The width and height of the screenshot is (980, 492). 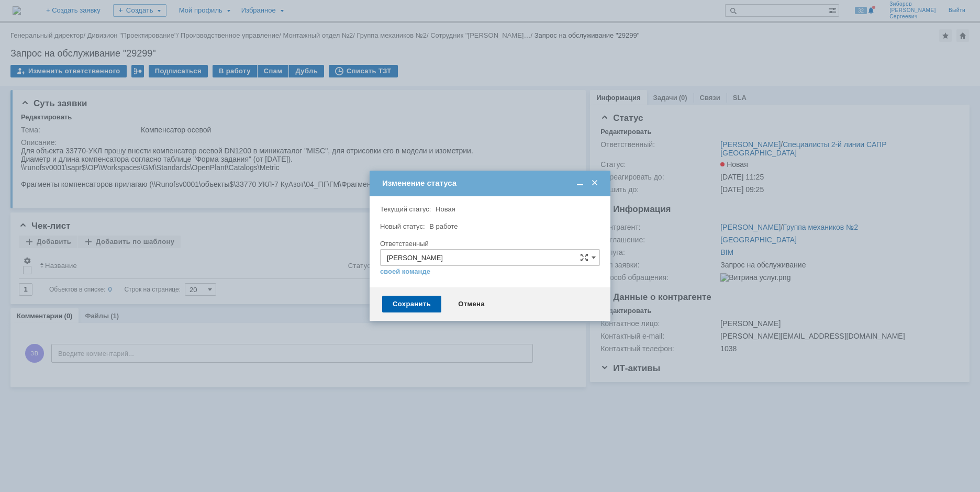 What do you see at coordinates (594, 183) in the screenshot?
I see `span: Закрыть` at bounding box center [594, 183].